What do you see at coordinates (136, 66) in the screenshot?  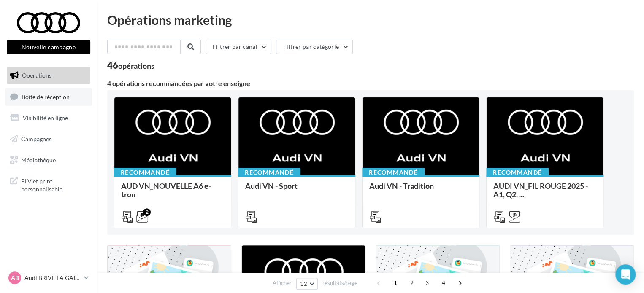 I see `div: opérations` at bounding box center [136, 66].